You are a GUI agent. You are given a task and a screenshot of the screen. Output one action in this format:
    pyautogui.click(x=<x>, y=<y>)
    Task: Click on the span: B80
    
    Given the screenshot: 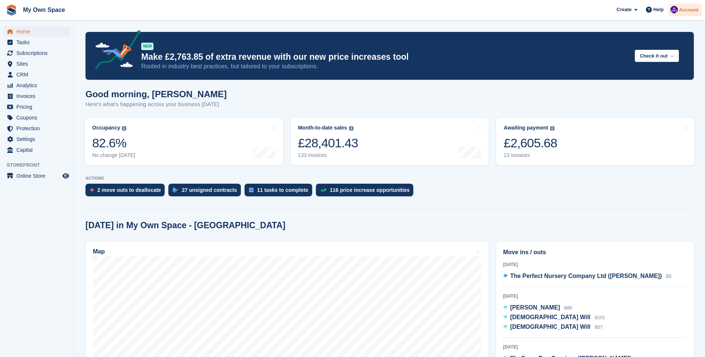 What is the action you would take?
    pyautogui.click(x=568, y=308)
    